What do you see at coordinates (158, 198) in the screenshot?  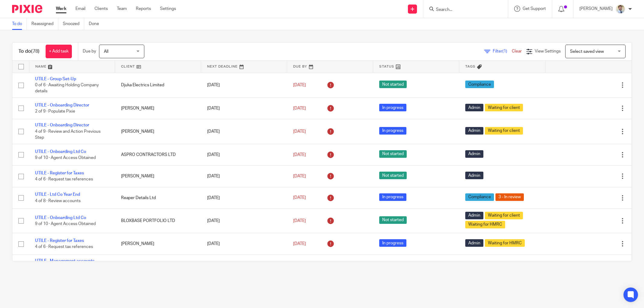 I see `td: Reaper Details Ltd` at bounding box center [158, 198].